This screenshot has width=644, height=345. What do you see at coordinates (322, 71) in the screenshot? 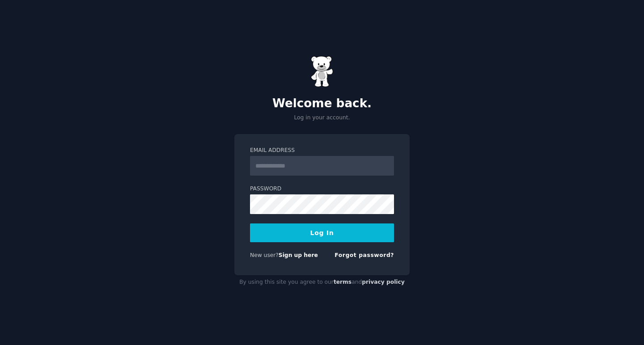
I see `img: Gummy Bear` at bounding box center [322, 71].